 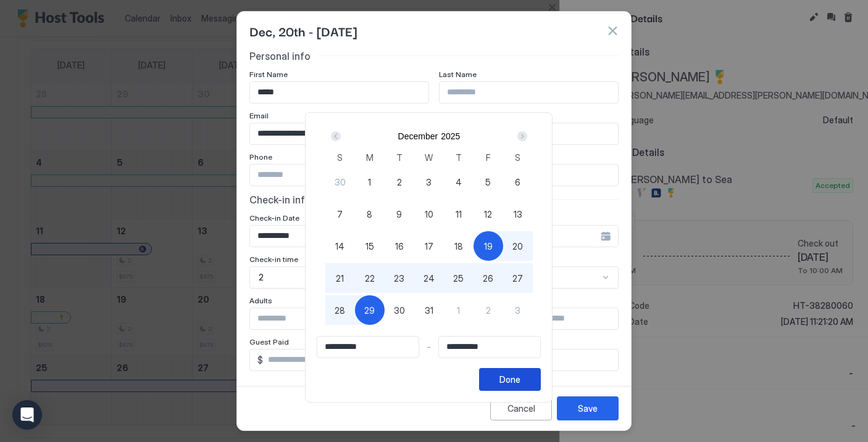 I want to click on div: 2025, so click(x=450, y=136).